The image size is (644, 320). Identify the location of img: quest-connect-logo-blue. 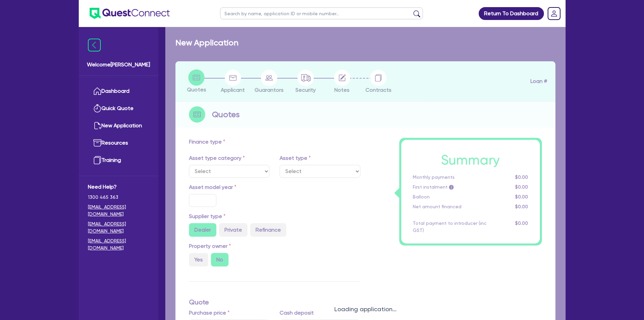
(129, 14).